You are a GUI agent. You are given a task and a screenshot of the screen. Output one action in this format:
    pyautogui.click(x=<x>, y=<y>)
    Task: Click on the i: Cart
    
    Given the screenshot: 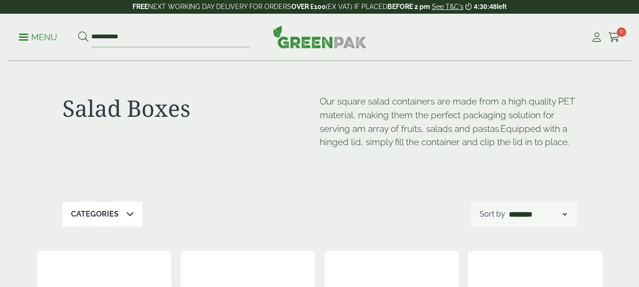 What is the action you would take?
    pyautogui.click(x=614, y=37)
    